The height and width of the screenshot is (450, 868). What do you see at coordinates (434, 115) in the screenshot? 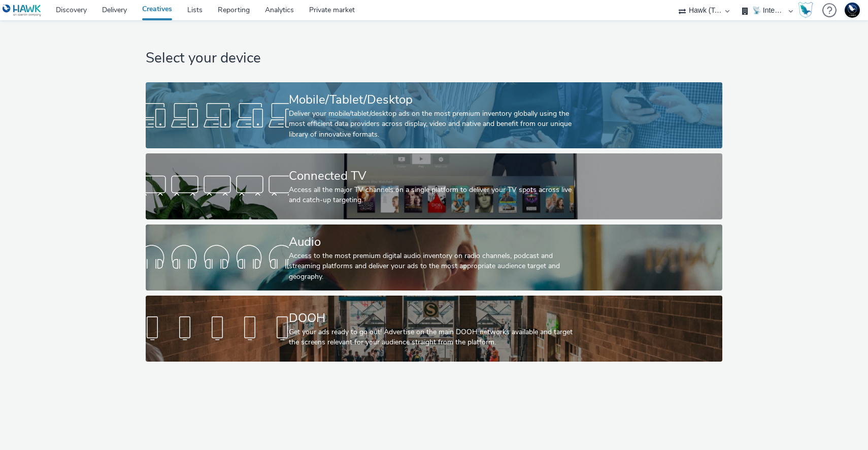
I see `a: Mobile/Tablet/DesktopDeliver your mobile/tablet/desktop ads on the most premium inventory globall...` at bounding box center [434, 115].